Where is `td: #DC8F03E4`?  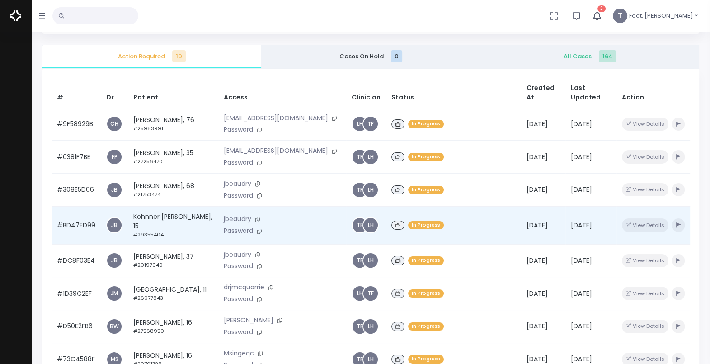 td: #DC8F03E4 is located at coordinates (76, 260).